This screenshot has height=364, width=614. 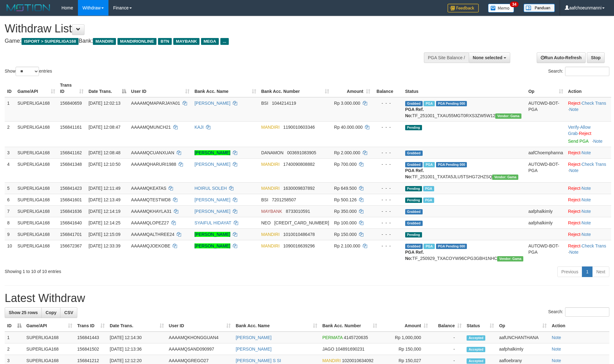 What do you see at coordinates (154, 164) in the screenshot?
I see `span: AAAAMQHARURI1988` at bounding box center [154, 164].